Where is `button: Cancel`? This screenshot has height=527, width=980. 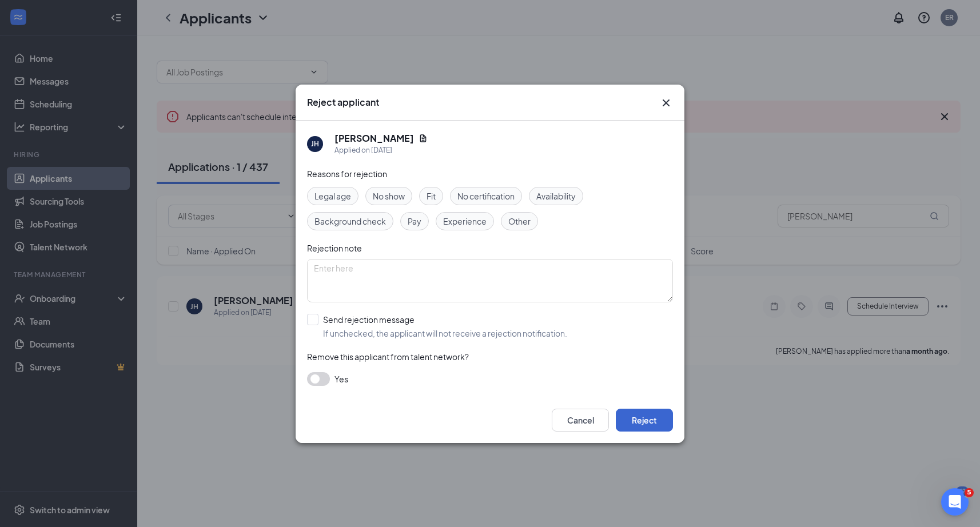
button: Cancel is located at coordinates (580, 420).